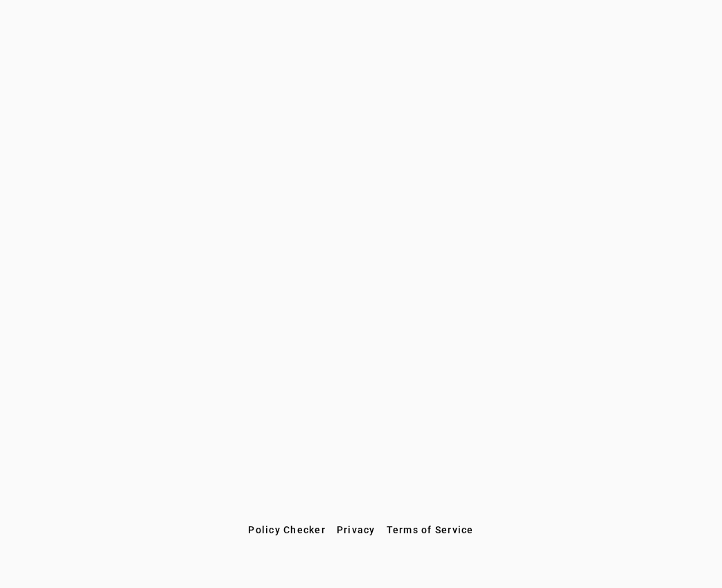 This screenshot has width=722, height=588. What do you see at coordinates (287, 530) in the screenshot?
I see `span: Policy Checker` at bounding box center [287, 530].